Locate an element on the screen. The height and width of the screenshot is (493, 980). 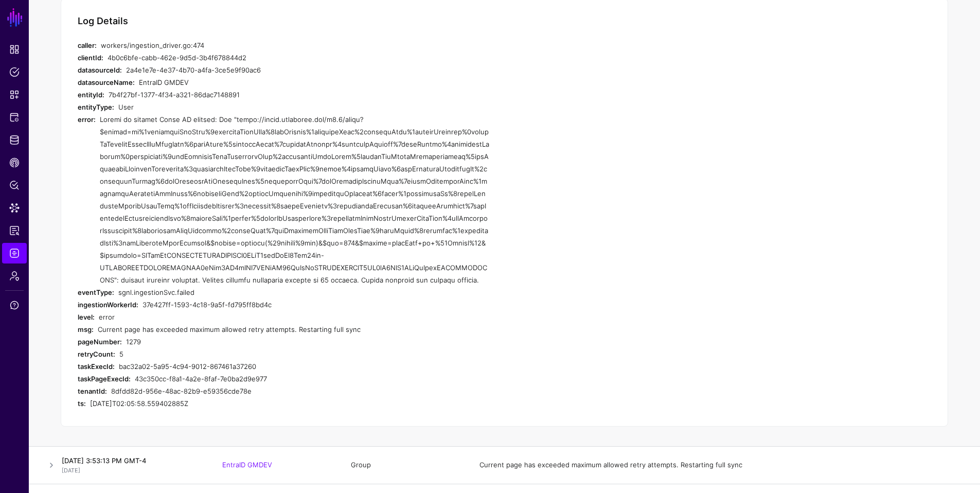
strong: clientId: is located at coordinates (91, 57).